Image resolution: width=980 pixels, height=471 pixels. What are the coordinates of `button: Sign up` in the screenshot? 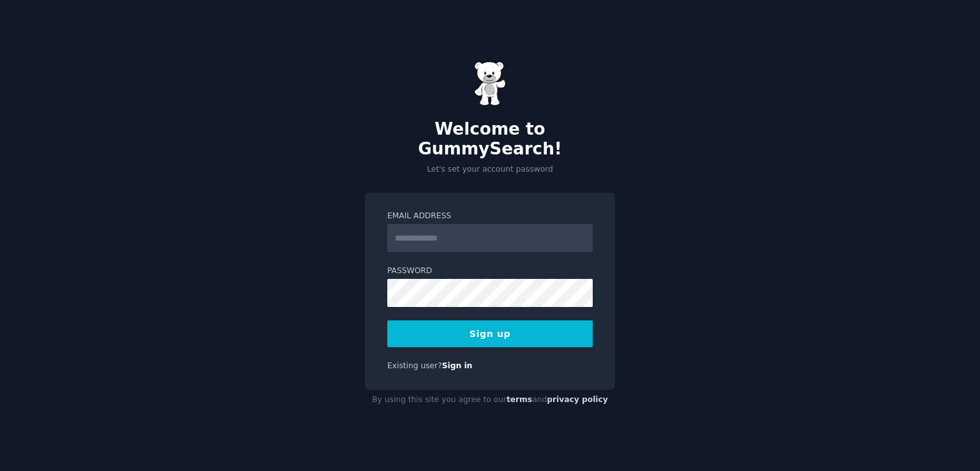 It's located at (490, 334).